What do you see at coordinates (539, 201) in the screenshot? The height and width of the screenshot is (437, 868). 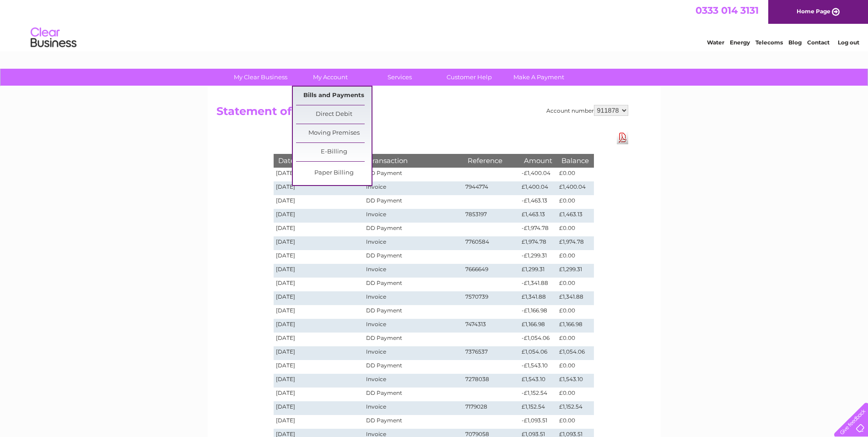 I see `td: -£1,463.13` at bounding box center [539, 201].